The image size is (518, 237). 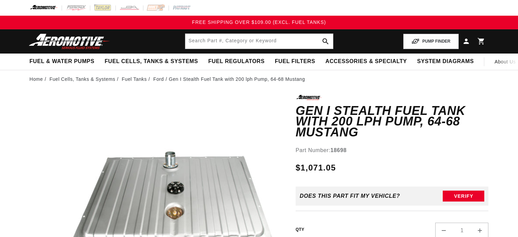 What do you see at coordinates (151, 61) in the screenshot?
I see `span: Fuel Cells, Tanks & Systems` at bounding box center [151, 61].